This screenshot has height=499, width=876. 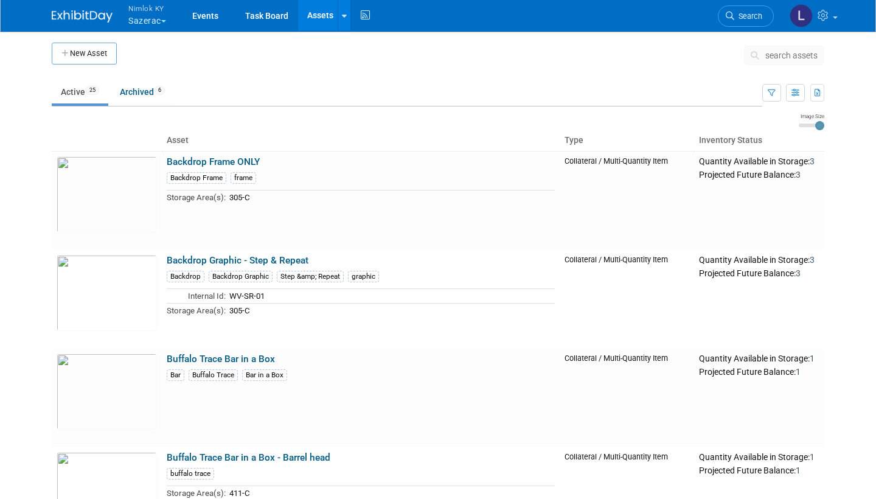 What do you see at coordinates (82, 16) in the screenshot?
I see `img: ExhibitDay` at bounding box center [82, 16].